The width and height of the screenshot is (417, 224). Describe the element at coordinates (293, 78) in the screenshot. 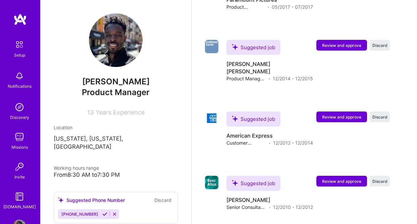

I see `span: 12/2014 - 12/2015` at that location.